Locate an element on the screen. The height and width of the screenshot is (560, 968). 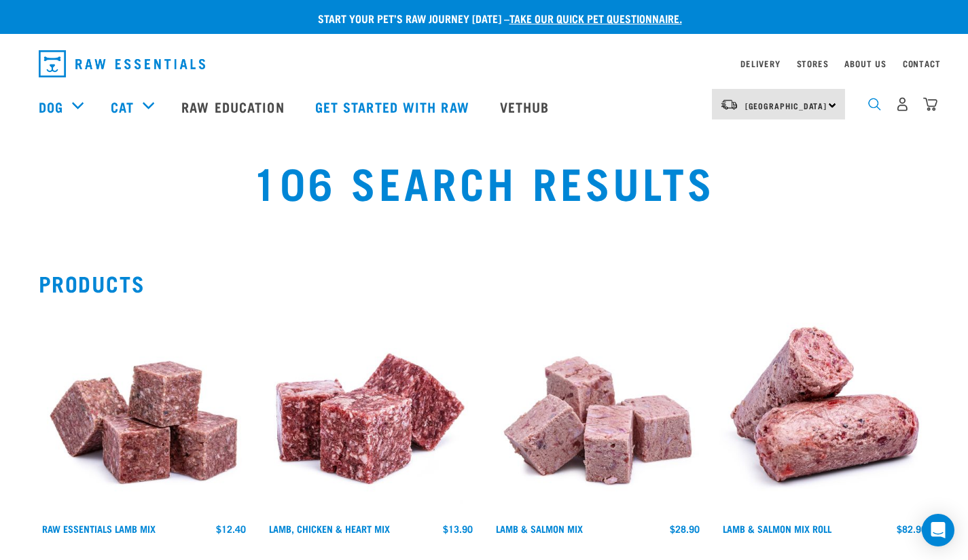
a: Get started with Raw is located at coordinates (394, 107).